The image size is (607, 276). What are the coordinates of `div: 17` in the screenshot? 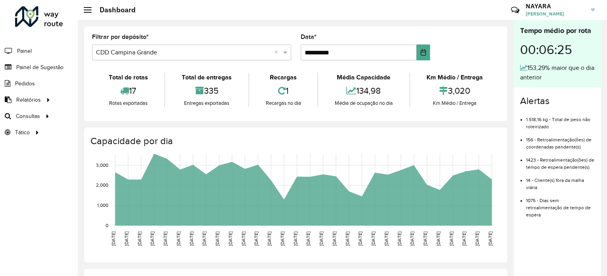 It's located at (128, 90).